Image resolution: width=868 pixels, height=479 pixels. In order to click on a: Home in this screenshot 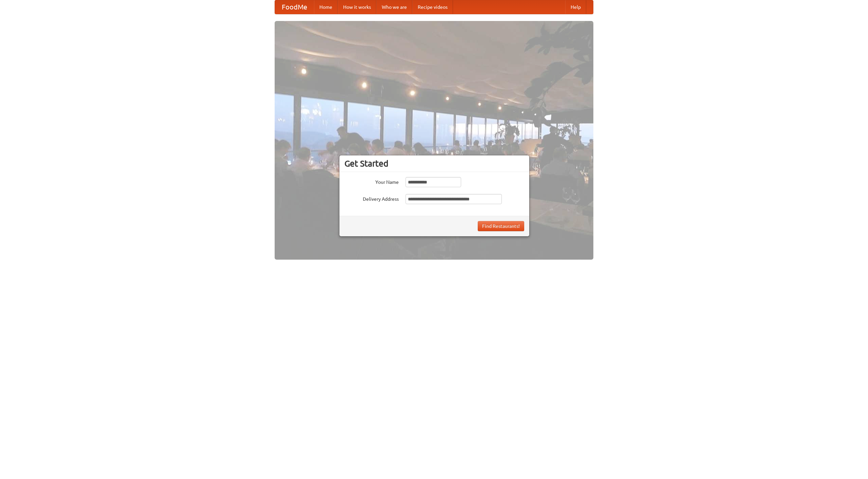, I will do `click(326, 7)`.